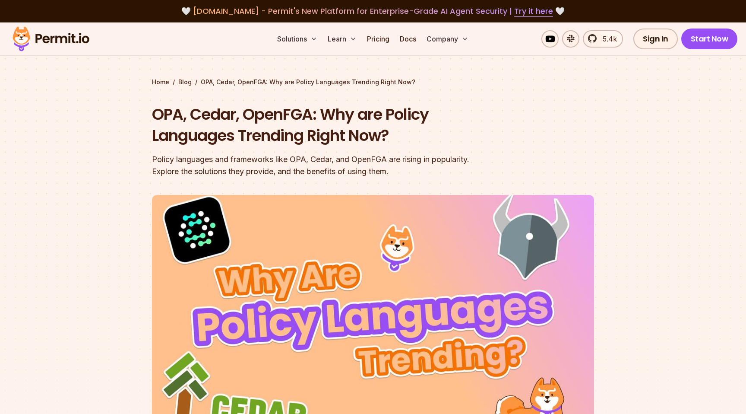  Describe the element at coordinates (378, 39) in the screenshot. I see `a: Pricing` at that location.